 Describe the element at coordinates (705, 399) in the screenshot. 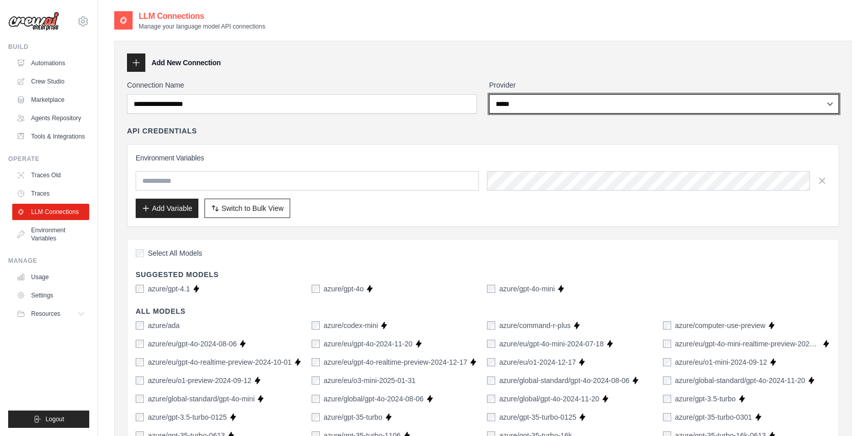

I see `label: azure/gpt-3.5-turbo` at that location.